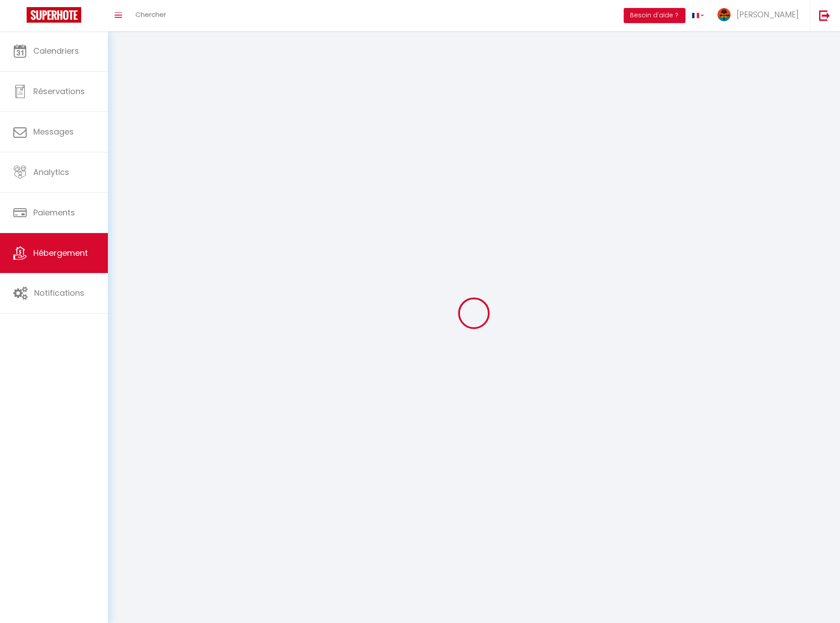 This screenshot has height=623, width=840. Describe the element at coordinates (59, 293) in the screenshot. I see `span: Notifications` at that location.